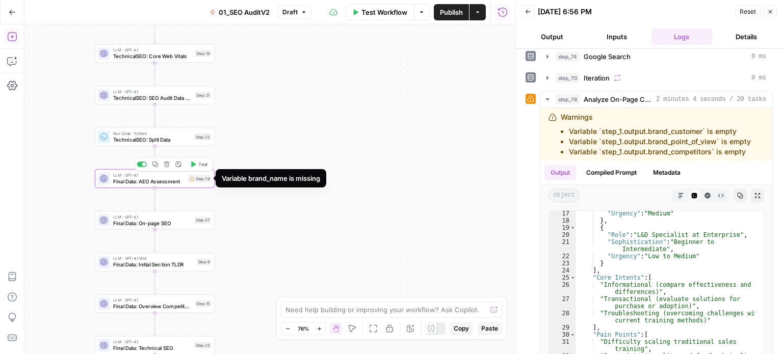  Describe the element at coordinates (618, 99) in the screenshot. I see `span: Analyze On-Page Content` at that location.